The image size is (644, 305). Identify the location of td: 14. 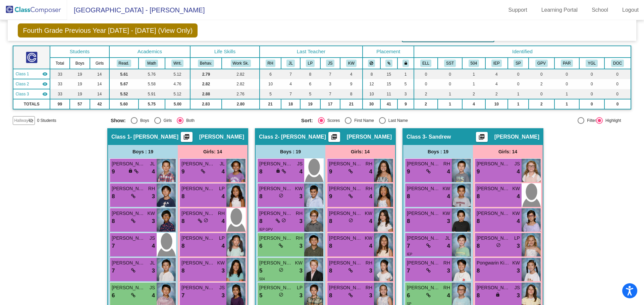
(99, 94).